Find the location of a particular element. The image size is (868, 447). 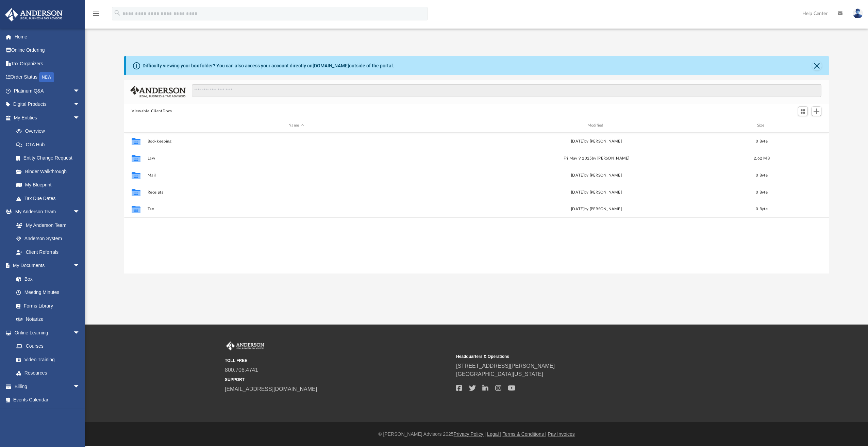

a: Tax Due Dates is located at coordinates (50, 198).